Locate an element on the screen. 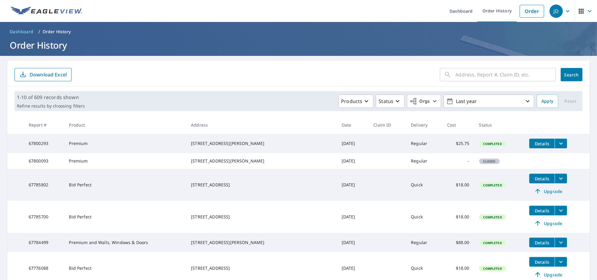 Image resolution: width=597 pixels, height=280 pixels. button: detailsBtn-67785700 is located at coordinates (542, 211).